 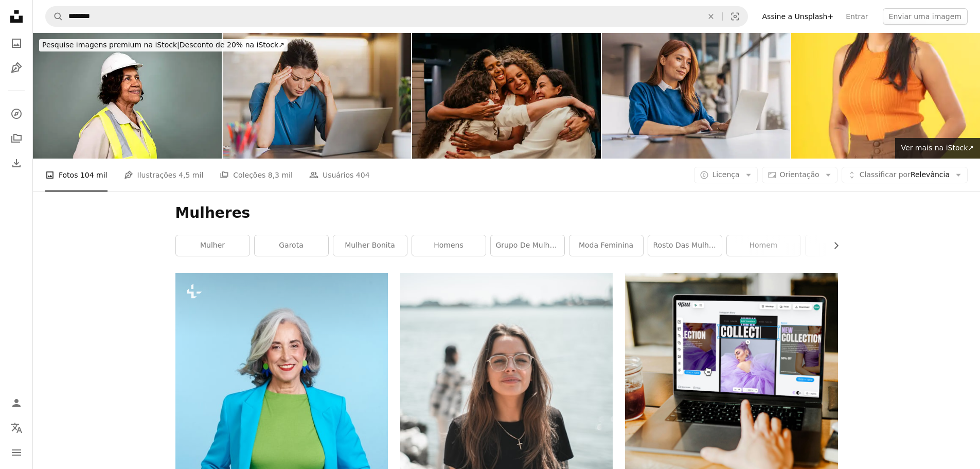 I want to click on a: mulher, so click(x=213, y=246).